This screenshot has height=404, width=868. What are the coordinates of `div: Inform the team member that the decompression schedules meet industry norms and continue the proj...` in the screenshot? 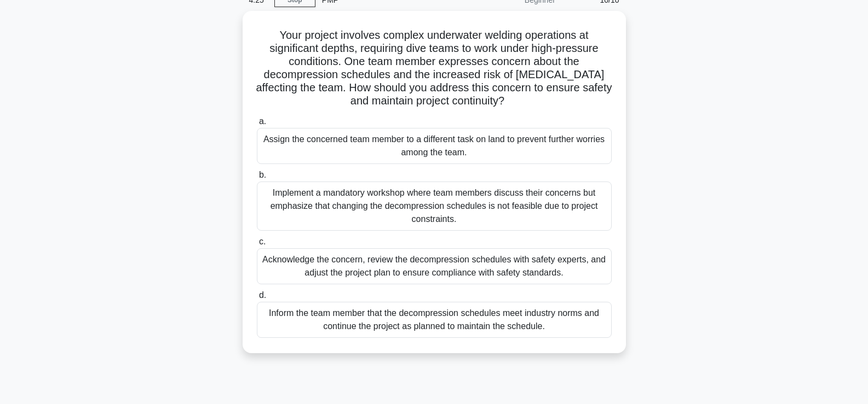 It's located at (434, 320).